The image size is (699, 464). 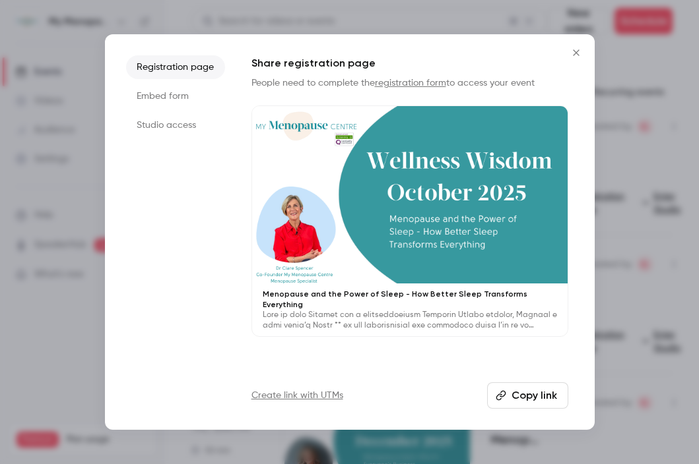 What do you see at coordinates (576, 53) in the screenshot?
I see `button: Close` at bounding box center [576, 53].